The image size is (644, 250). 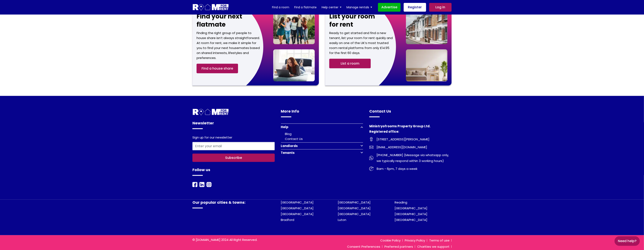 What do you see at coordinates (233, 125) in the screenshot?
I see `h4: Newsletter` at bounding box center [233, 125].